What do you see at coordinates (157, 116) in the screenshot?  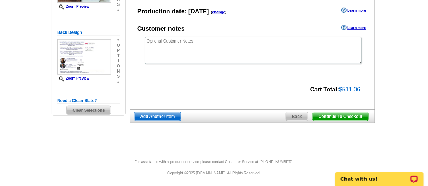 I see `a: Add Another Item` at bounding box center [157, 116].